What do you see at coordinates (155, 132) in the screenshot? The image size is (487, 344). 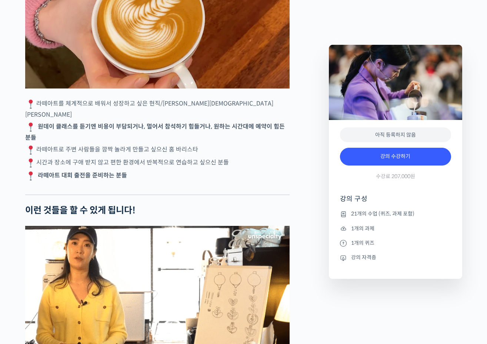 I see `strong: 원데이 클래스를 듣기엔 비용이 부담되거나, 멀어서 참석하기 힘들거나, 원하는 시간대에 예약이 힘든 분들` at bounding box center [155, 132].